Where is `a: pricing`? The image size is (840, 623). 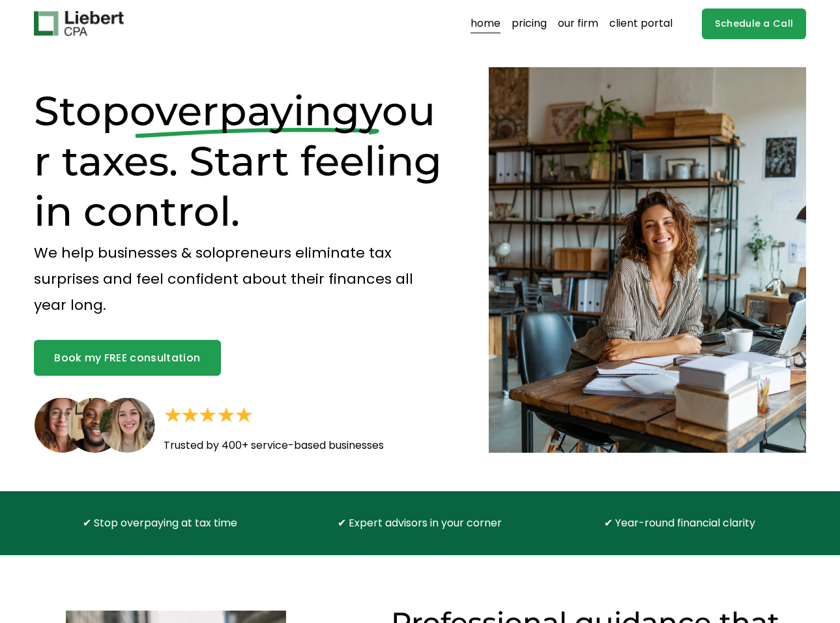
a: pricing is located at coordinates (530, 23).